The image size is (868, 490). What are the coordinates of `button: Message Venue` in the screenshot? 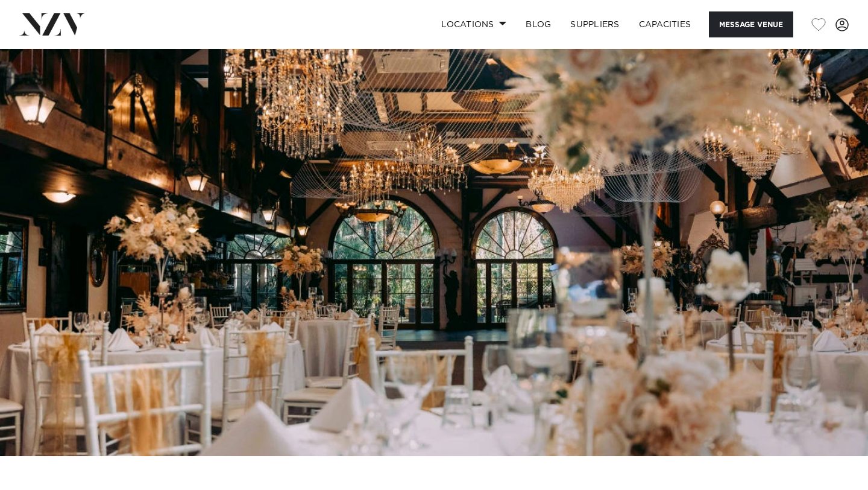 It's located at (751, 24).